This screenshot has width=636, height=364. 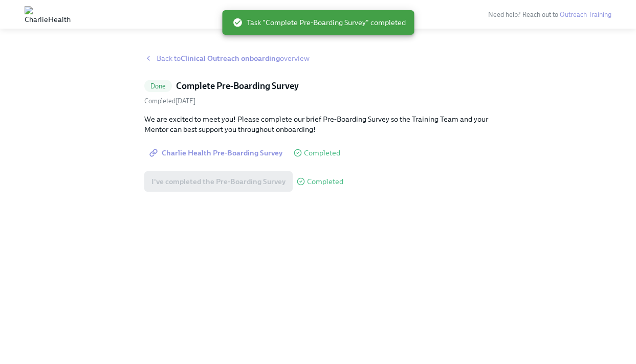 What do you see at coordinates (170, 101) in the screenshot?
I see `span: Thursday, August 14th 2025, 5:09 pm` at bounding box center [170, 101].